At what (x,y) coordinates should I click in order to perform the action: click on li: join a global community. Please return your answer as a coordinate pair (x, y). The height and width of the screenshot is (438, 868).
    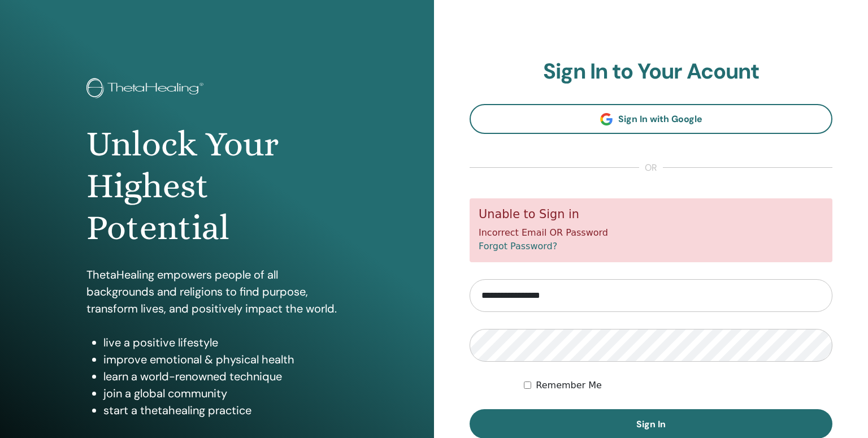
    Looking at the image, I should click on (225, 394).